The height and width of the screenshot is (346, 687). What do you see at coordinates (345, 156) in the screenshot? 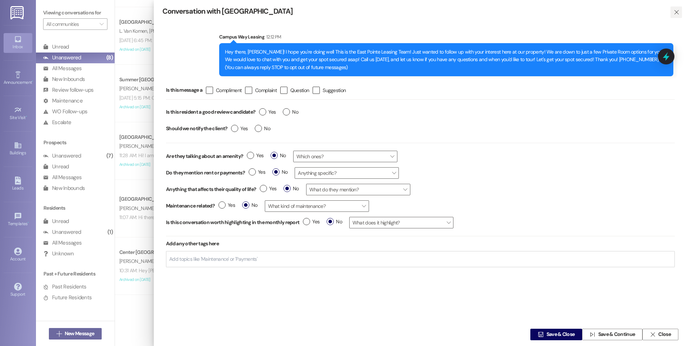
I see `span: Which ones?` at bounding box center [345, 156].